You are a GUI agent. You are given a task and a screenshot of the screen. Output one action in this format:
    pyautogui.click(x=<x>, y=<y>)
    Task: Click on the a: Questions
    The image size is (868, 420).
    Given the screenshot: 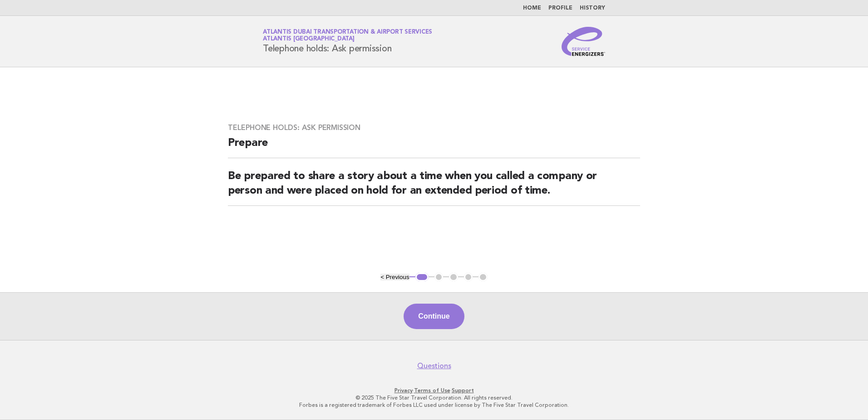 What is the action you would take?
    pyautogui.click(x=434, y=366)
    